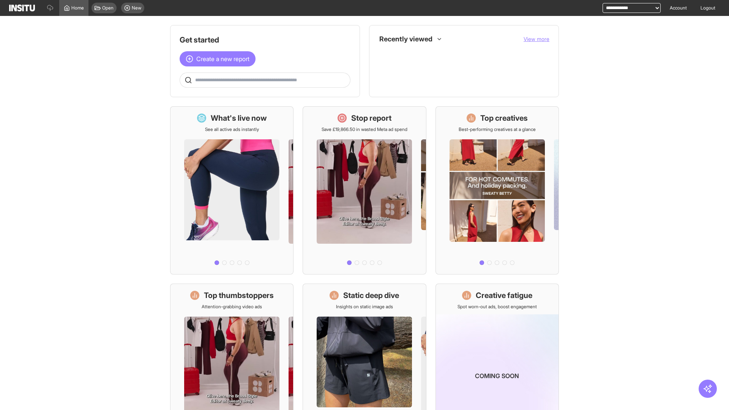 Image resolution: width=729 pixels, height=410 pixels. Describe the element at coordinates (22, 8) in the screenshot. I see `img: Logo` at that location.